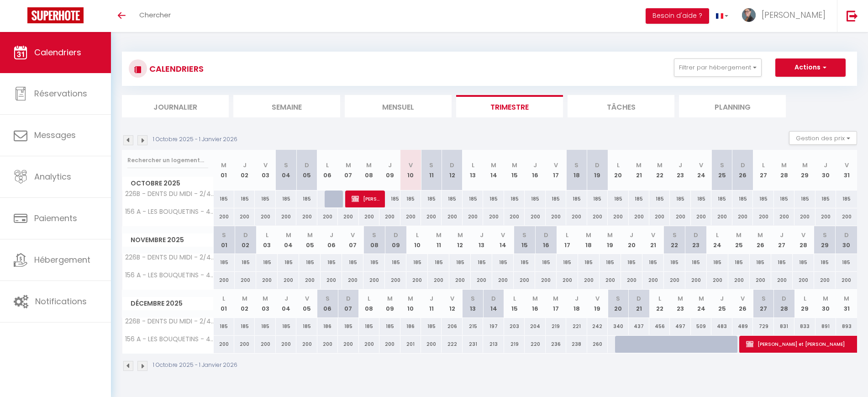 Image resolution: width=868 pixels, height=397 pixels. I want to click on span: Novembre 2025, so click(167, 240).